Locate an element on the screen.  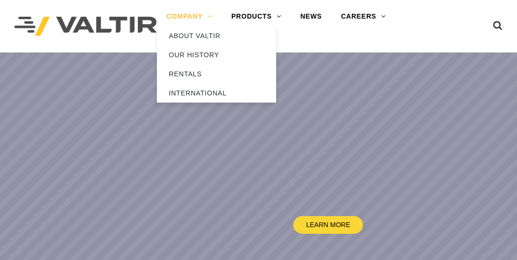
a: RENTALS is located at coordinates (216, 74).